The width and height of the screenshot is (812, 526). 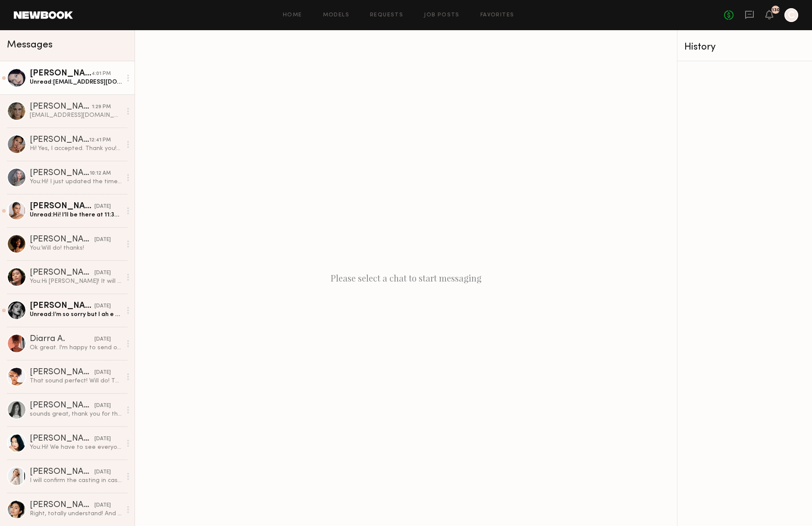 I want to click on a: Requests, so click(x=386, y=15).